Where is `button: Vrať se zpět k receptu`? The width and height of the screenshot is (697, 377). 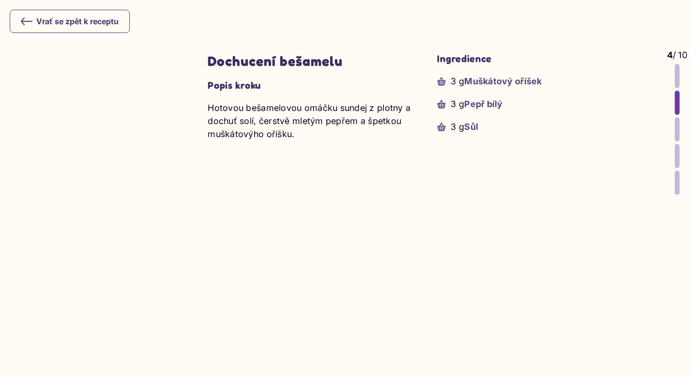
button: Vrať se zpět k receptu is located at coordinates (70, 21).